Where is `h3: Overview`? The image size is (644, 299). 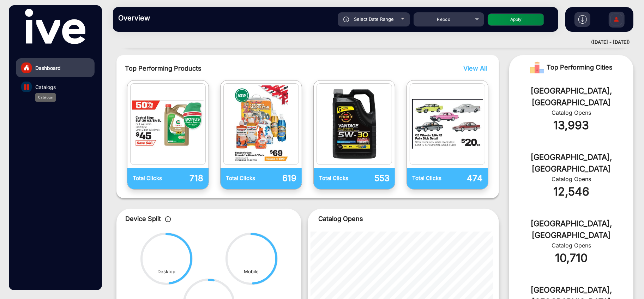
h3: Overview is located at coordinates (168, 18).